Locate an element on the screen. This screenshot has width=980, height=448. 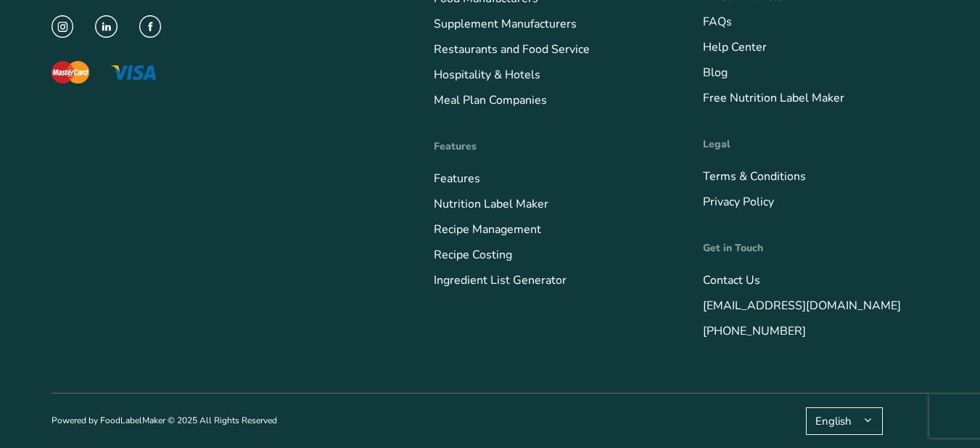
a: Terms & Conditions is located at coordinates (755, 177).